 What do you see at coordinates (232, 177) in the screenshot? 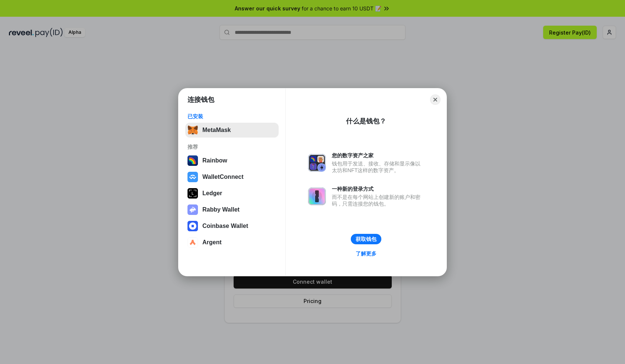
I see `button: WalletConnect` at bounding box center [232, 177].